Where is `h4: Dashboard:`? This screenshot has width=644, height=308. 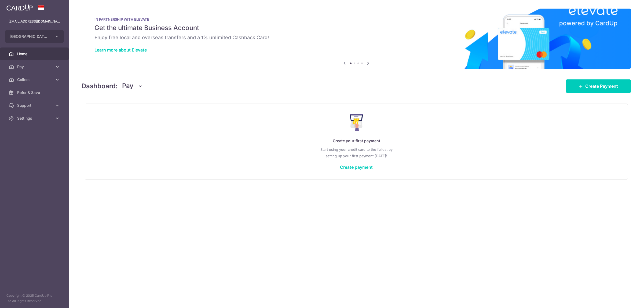 h4: Dashboard: is located at coordinates (100, 86).